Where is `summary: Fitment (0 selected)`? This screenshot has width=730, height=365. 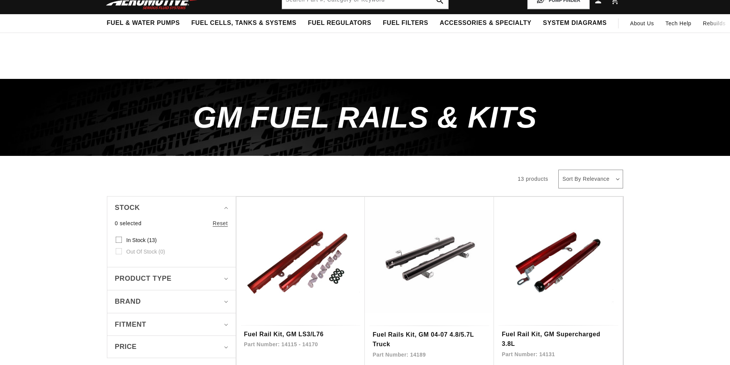 summary: Fitment (0 selected) is located at coordinates (171, 325).